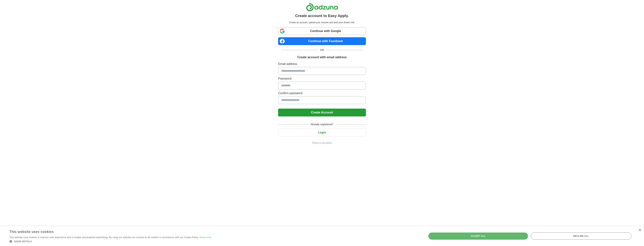 The width and height of the screenshot is (644, 246). Describe the element at coordinates (110, 241) in the screenshot. I see `div: Show details` at that location.